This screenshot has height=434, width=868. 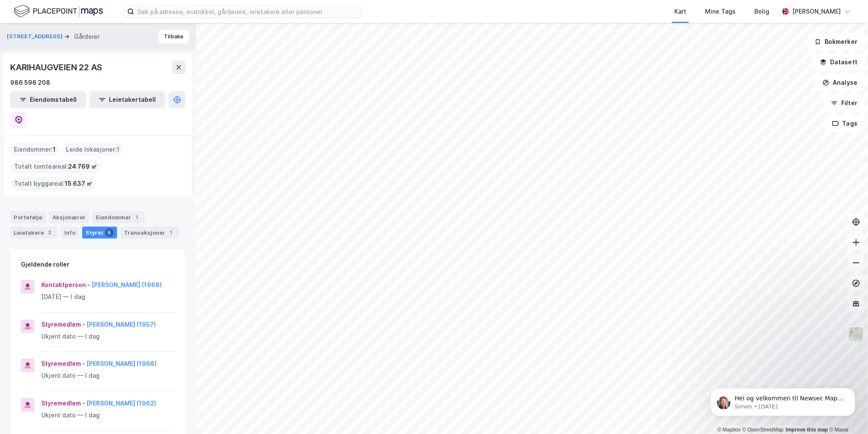 What do you see at coordinates (34, 232) in the screenshot?
I see `div: Leietakere` at bounding box center [34, 232].